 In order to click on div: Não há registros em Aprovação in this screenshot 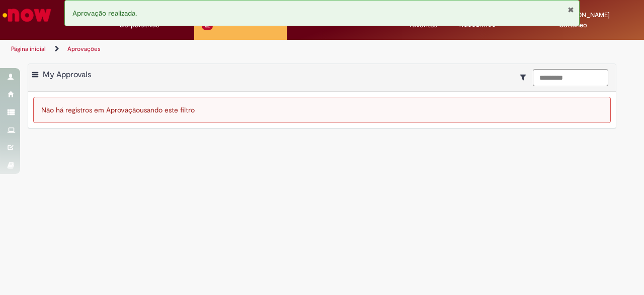, I will do `click(322, 110)`.